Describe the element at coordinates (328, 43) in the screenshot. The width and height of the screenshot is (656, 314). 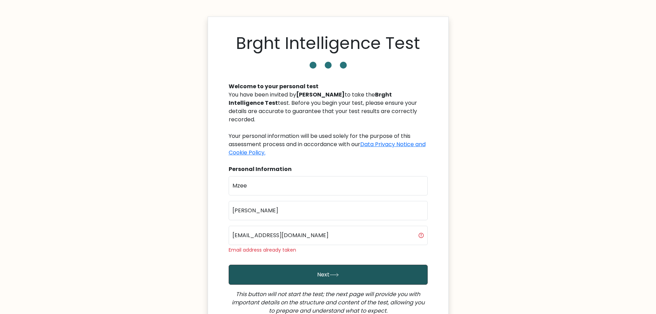
I see `h1: Brght Intelligence Test` at that location.